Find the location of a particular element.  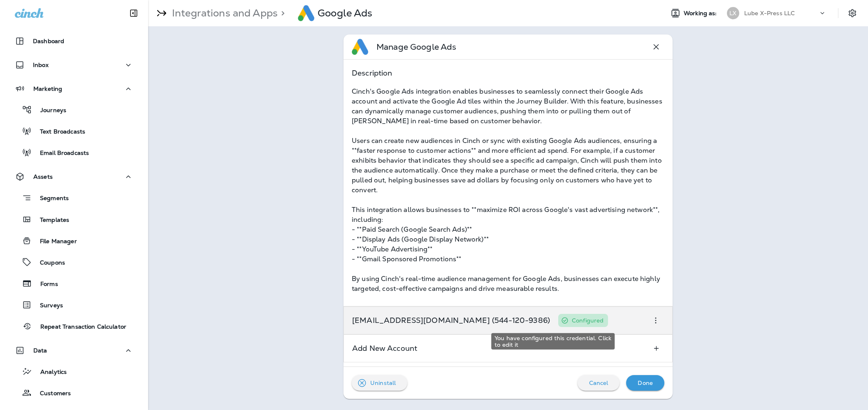

button: Repeat Transaction Calculator is located at coordinates (74, 326).